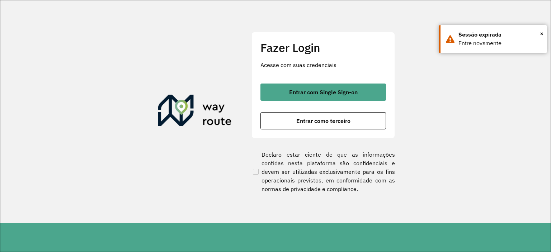 This screenshot has width=551, height=252. Describe the element at coordinates (323, 48) in the screenshot. I see `h2: Fazer Login` at that location.